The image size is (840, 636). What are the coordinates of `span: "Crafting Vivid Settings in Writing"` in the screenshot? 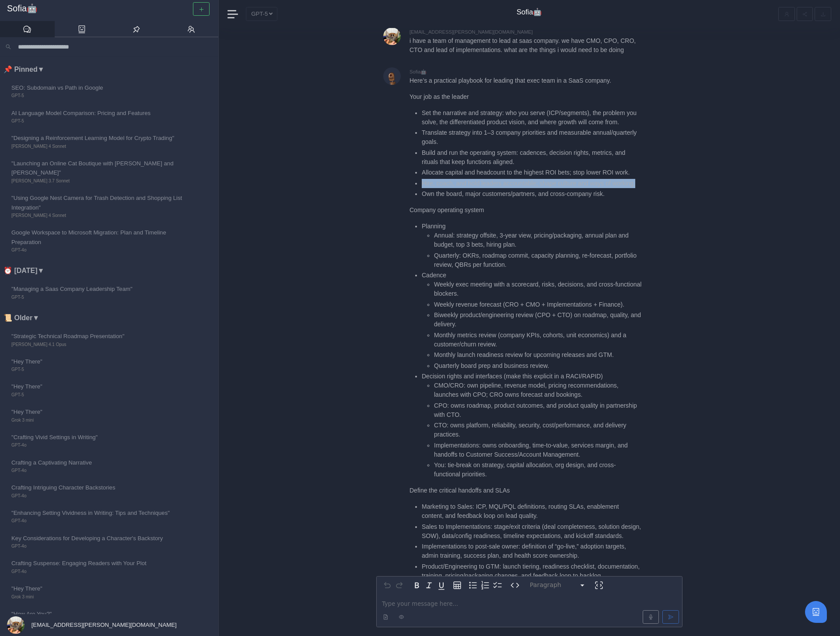 It's located at (99, 437).